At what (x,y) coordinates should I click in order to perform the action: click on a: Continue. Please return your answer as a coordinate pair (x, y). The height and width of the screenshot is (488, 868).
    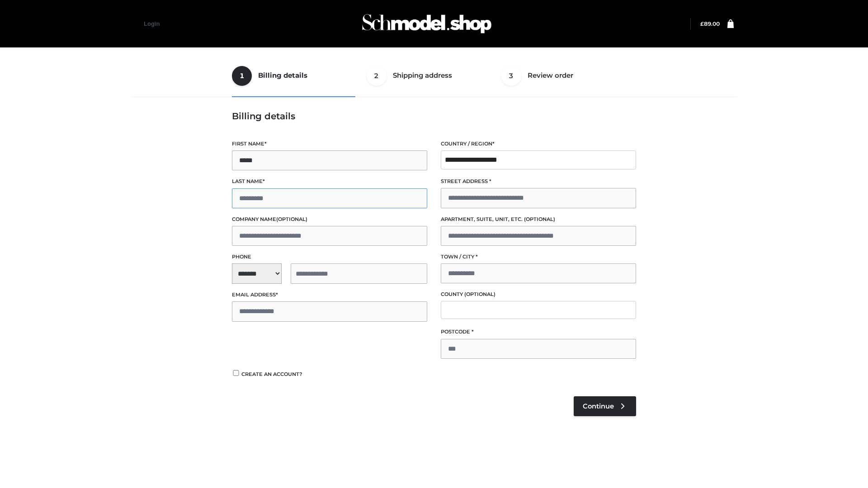
    Looking at the image, I should click on (605, 407).